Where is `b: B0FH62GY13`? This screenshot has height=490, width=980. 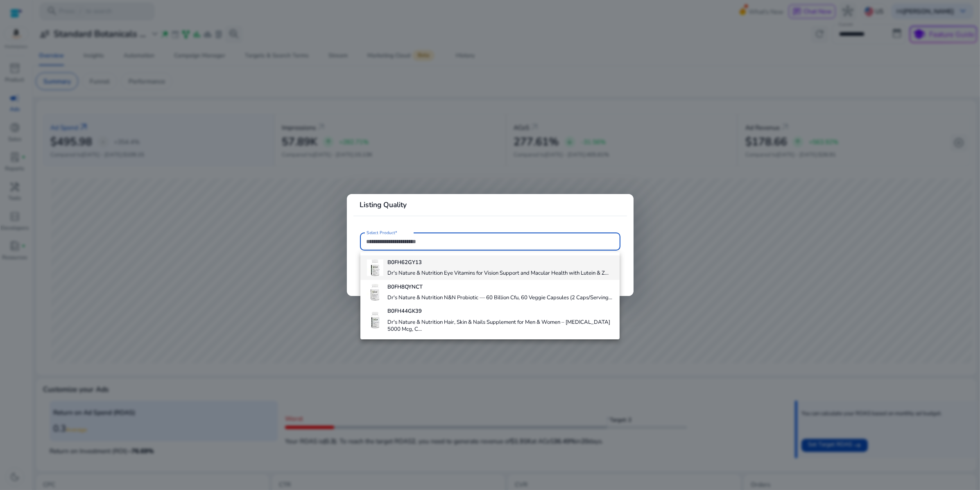 b: B0FH62GY13 is located at coordinates (404, 262).